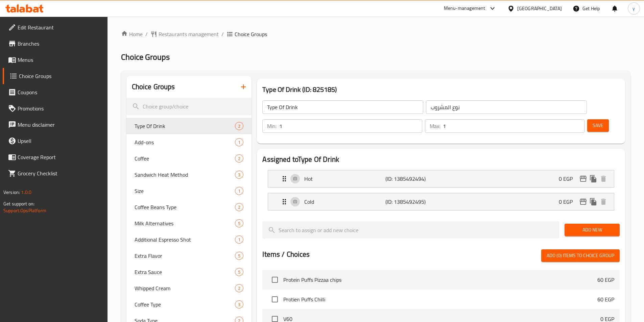 This screenshot has height=322, width=644. I want to click on a: Restaurants management, so click(185, 34).